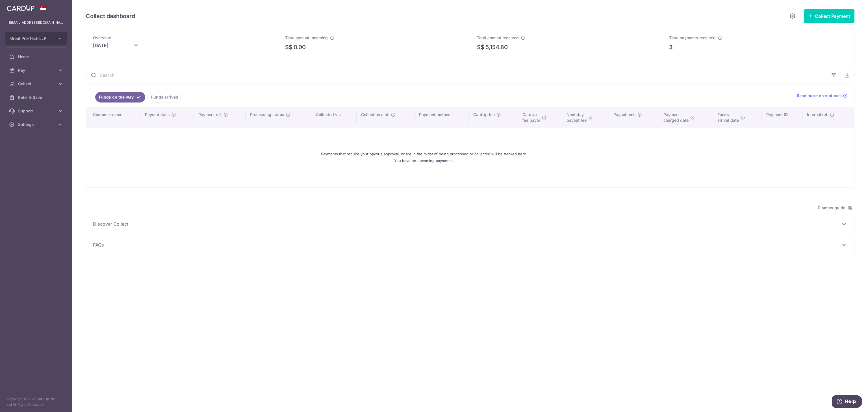 The width and height of the screenshot is (868, 412). What do you see at coordinates (375, 114) in the screenshot?
I see `span: Collection amt.` at bounding box center [375, 114].